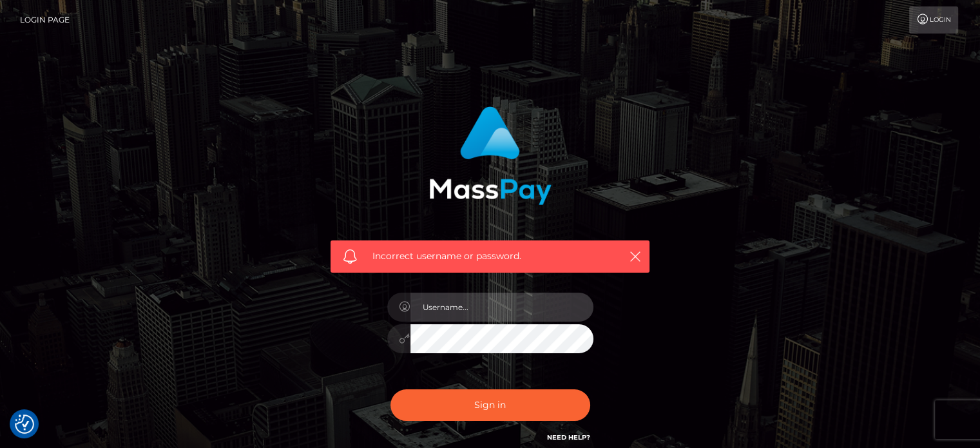  Describe the element at coordinates (569, 438) in the screenshot. I see `a: Need Help?` at that location.